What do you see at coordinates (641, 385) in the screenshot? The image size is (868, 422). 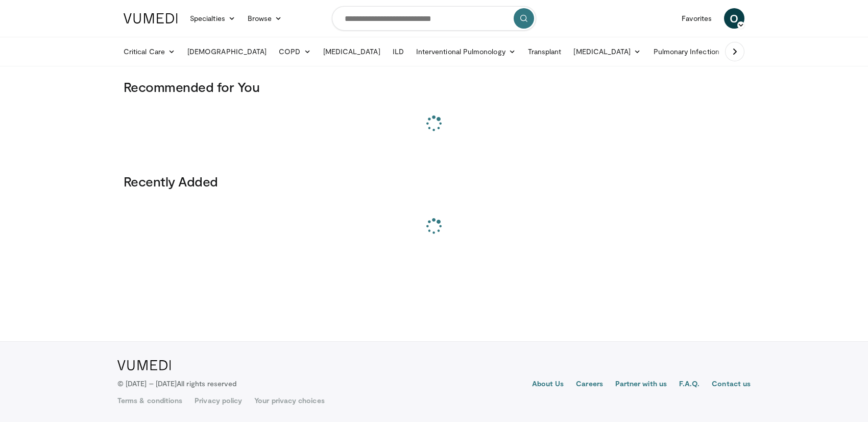 I see `a: Partner with us` at bounding box center [641, 385].